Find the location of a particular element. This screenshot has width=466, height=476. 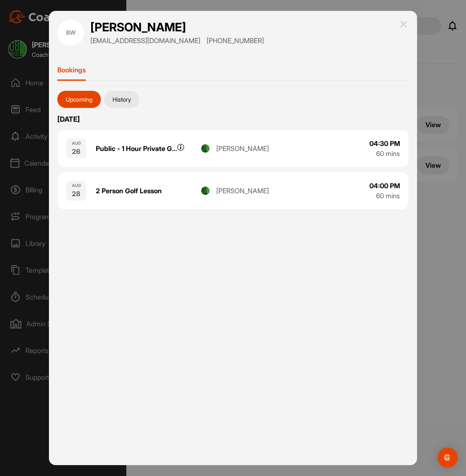

p: Bookings is located at coordinates (72, 70).